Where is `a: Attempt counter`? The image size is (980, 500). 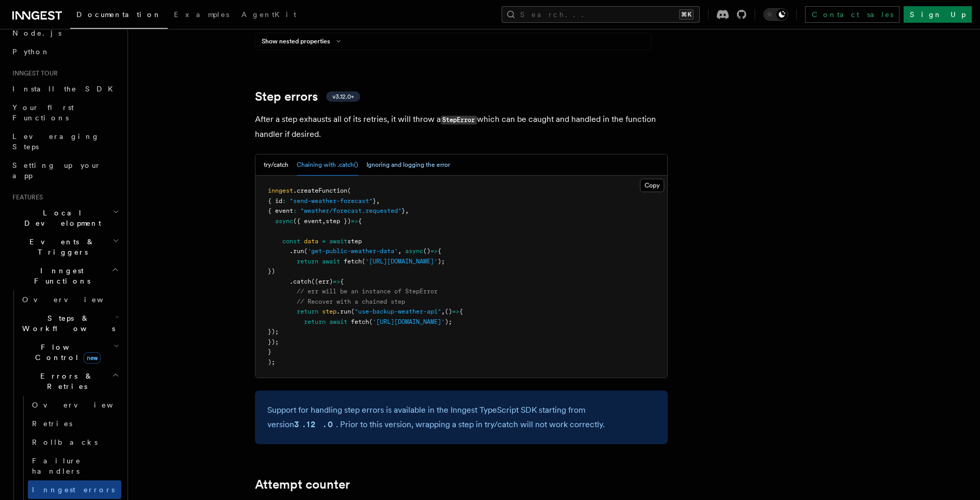 a: Attempt counter is located at coordinates (302, 484).